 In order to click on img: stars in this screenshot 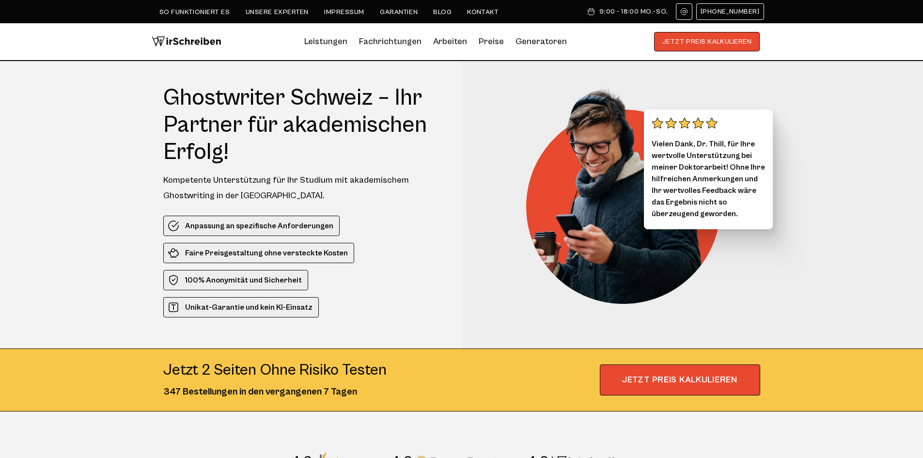, I will do `click(685, 123)`.